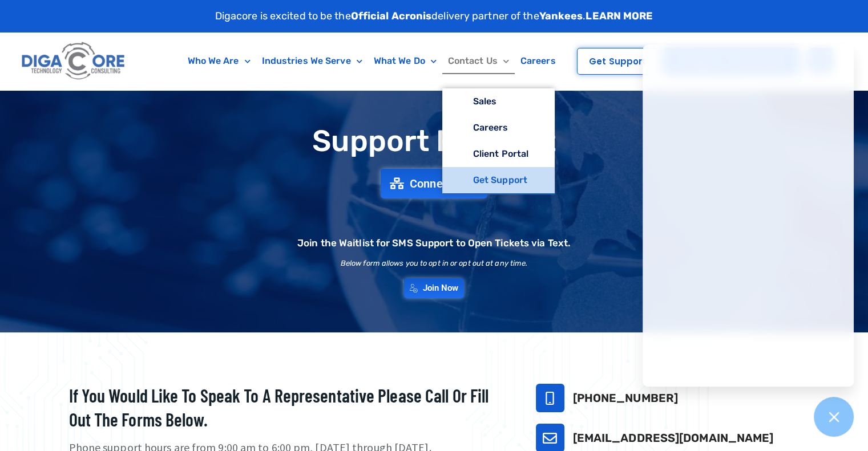 The image size is (868, 451). Describe the element at coordinates (312, 61) in the screenshot. I see `a: Industries We Serve` at that location.